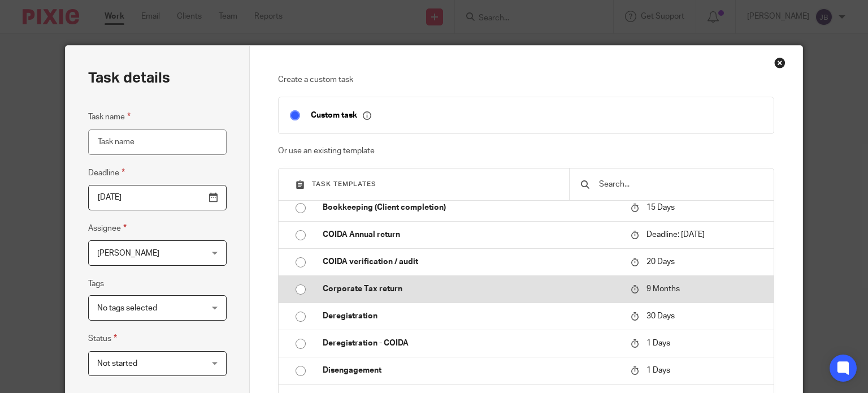 Image resolution: width=868 pixels, height=393 pixels. I want to click on h2: Task details, so click(129, 78).